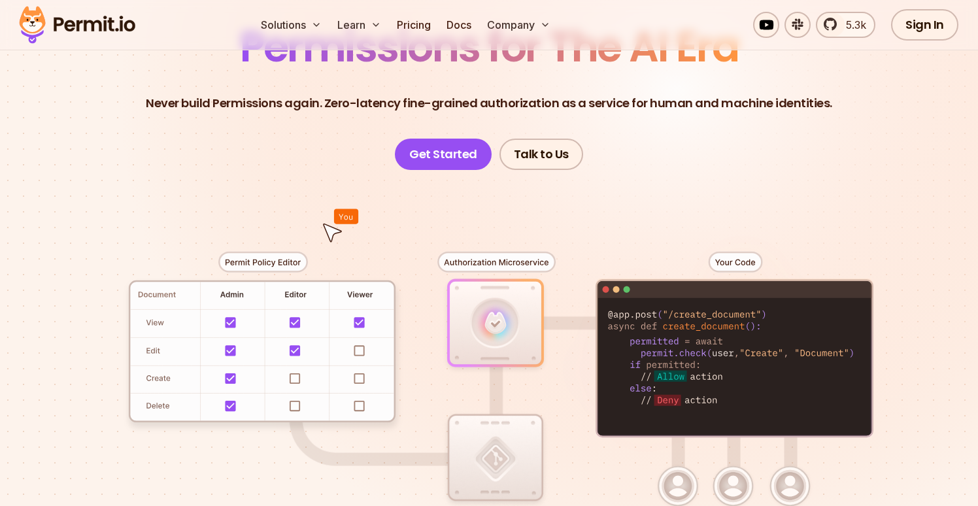 The width and height of the screenshot is (978, 506). I want to click on img: Permit logo, so click(77, 25).